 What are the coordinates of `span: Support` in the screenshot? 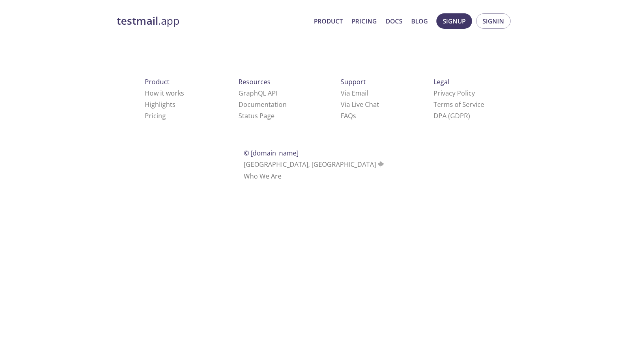 It's located at (353, 82).